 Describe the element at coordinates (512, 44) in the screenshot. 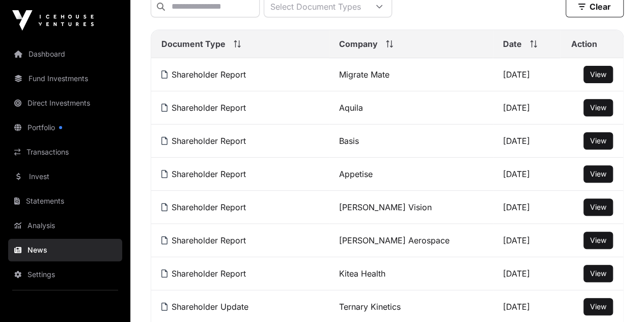

I see `span: Date` at that location.